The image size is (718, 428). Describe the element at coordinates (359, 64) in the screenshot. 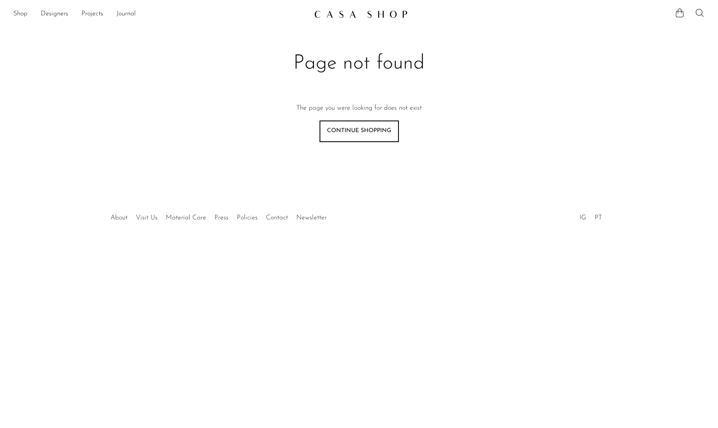

I see `h1: Page not found` at that location.